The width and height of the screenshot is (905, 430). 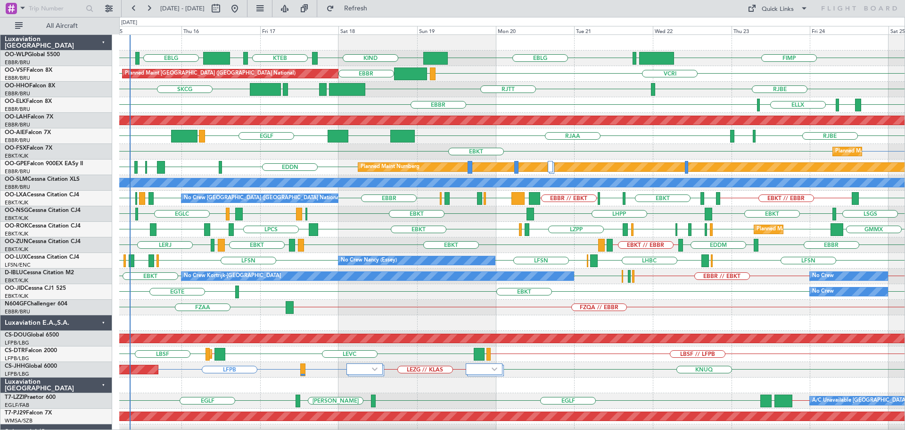 I want to click on span: CS-DOU, so click(x=16, y=335).